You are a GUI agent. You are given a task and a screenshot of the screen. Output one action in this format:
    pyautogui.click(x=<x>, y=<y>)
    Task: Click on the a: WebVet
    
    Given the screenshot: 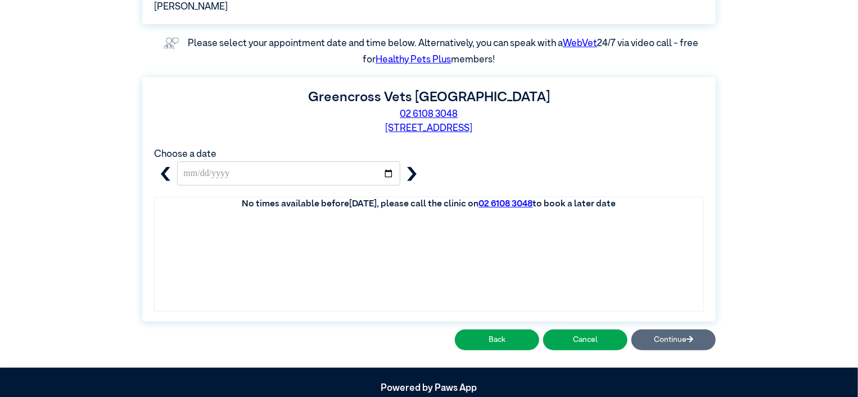 What is the action you would take?
    pyautogui.click(x=580, y=43)
    